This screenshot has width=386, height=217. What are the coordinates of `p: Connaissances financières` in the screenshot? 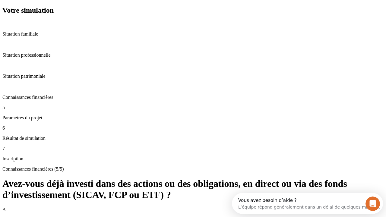 It's located at (193, 97).